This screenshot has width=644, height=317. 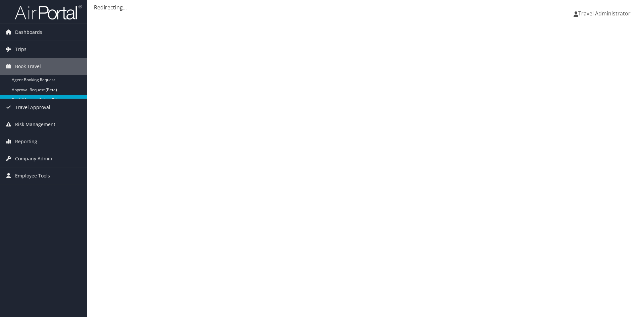 I want to click on span: Travel Administrator, so click(x=605, y=13).